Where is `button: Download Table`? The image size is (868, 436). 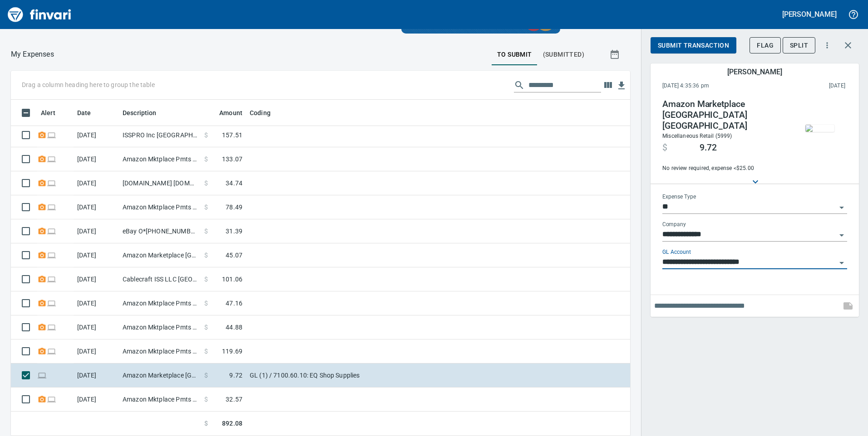
button: Download Table is located at coordinates (621, 85).